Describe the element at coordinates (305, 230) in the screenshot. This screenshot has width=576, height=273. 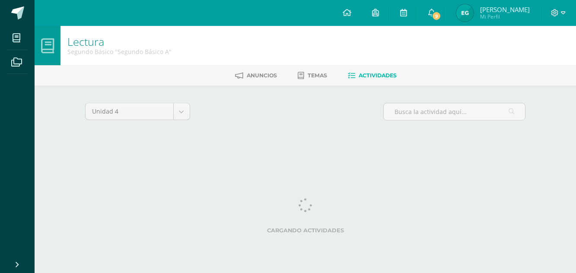
I see `label: Cargando actividades` at that location.